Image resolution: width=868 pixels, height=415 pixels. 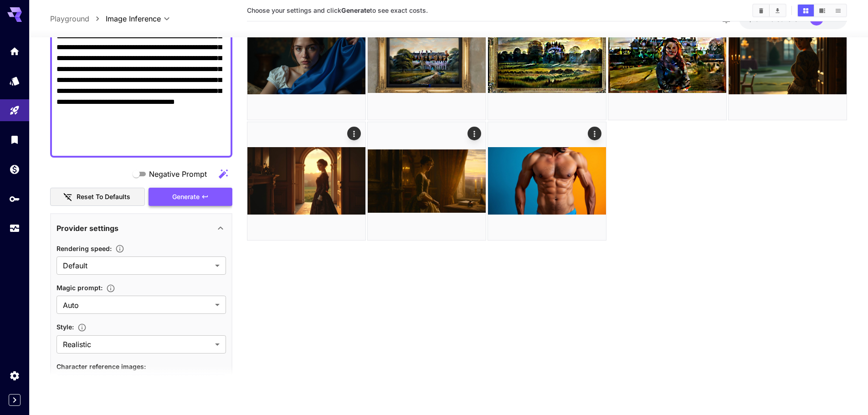 What do you see at coordinates (191, 196) in the screenshot?
I see `button: Generate` at bounding box center [191, 196].